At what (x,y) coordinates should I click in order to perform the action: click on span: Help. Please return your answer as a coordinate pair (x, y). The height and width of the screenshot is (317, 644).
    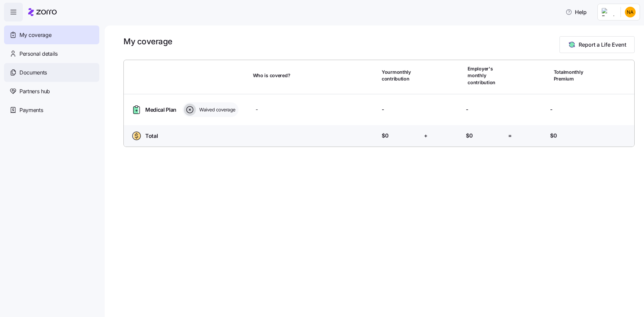
    Looking at the image, I should click on (577, 12).